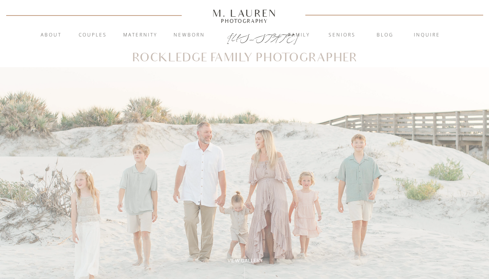  Describe the element at coordinates (342, 35) in the screenshot. I see `a: Seniors` at that location.